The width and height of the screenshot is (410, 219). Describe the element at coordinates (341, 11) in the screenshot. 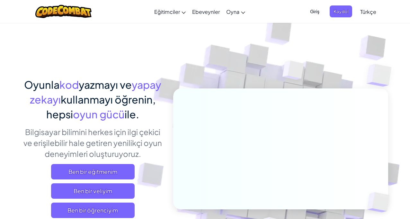

I see `button: Kaydol` at that location.